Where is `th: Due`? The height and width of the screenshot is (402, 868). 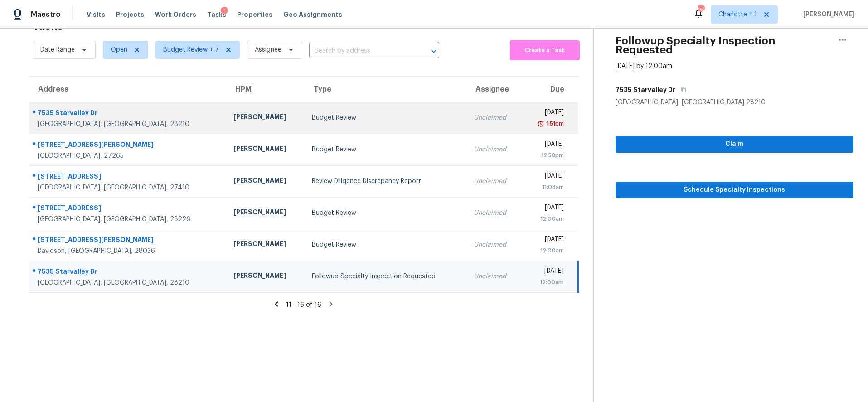 th: Due is located at coordinates (550, 90).